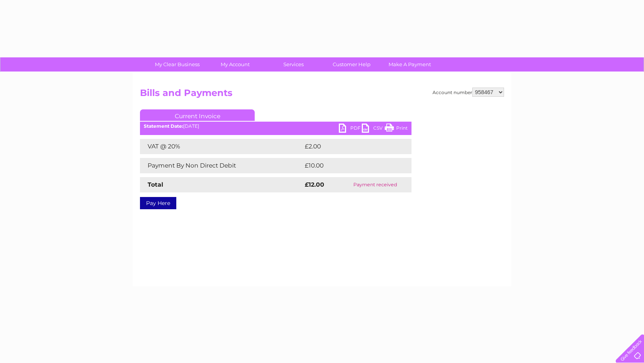  I want to click on a: Print, so click(396, 129).